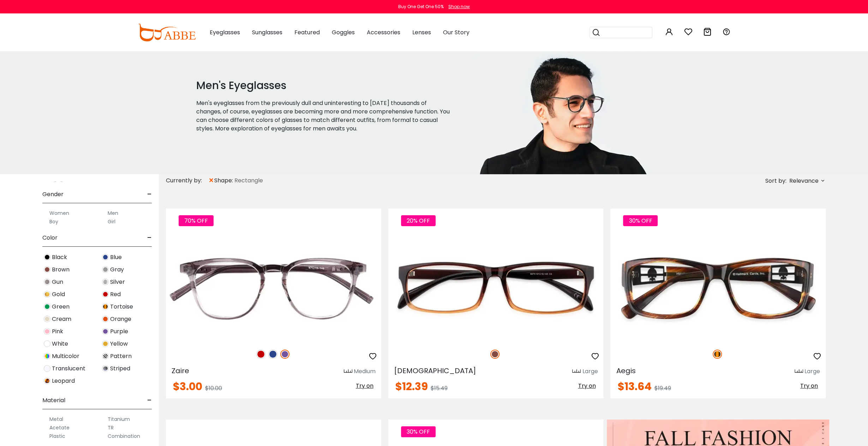 The width and height of the screenshot is (868, 446). What do you see at coordinates (459, 7) in the screenshot?
I see `div: Shop now` at bounding box center [459, 7].